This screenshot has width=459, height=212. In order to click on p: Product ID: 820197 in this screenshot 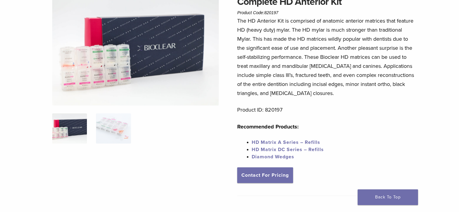, I will do `click(326, 110)`.